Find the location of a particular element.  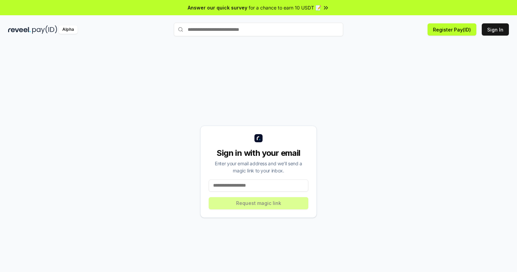

img: pay_id is located at coordinates (45, 29).